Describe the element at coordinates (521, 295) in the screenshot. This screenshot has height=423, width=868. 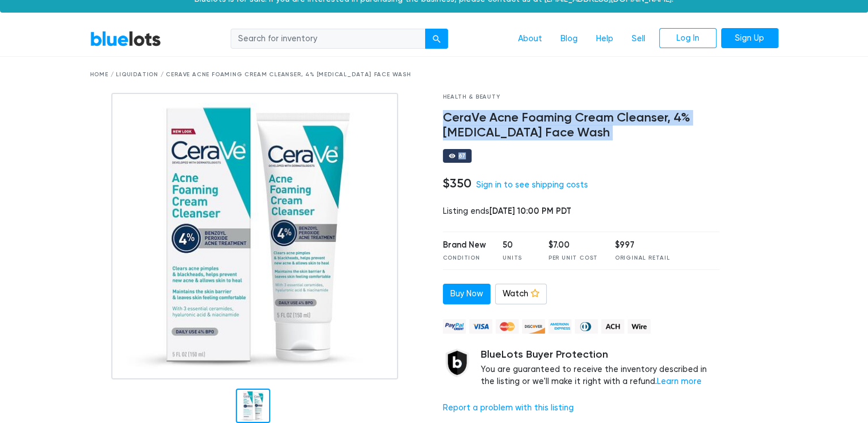
I see `a: Watch` at that location.